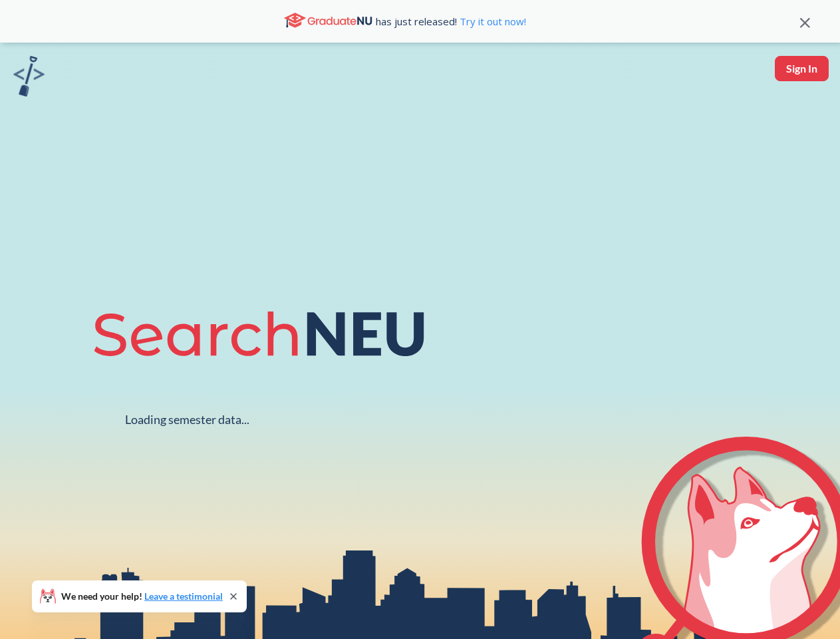  Describe the element at coordinates (28, 77) in the screenshot. I see `a: sandbox logo` at that location.